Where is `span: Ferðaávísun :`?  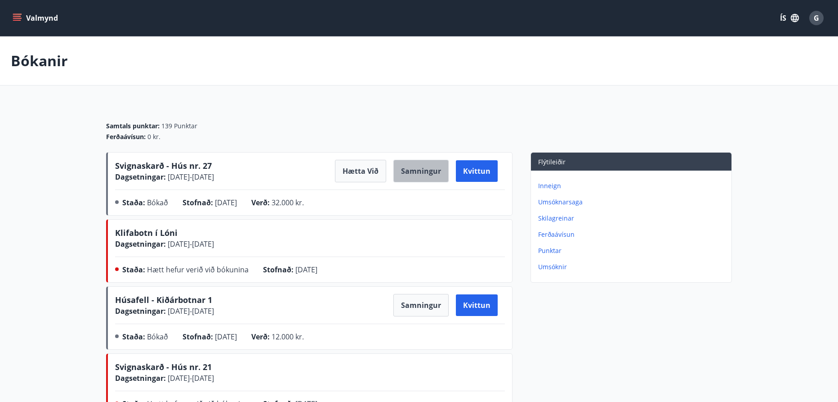 span: Ferðaávísun : is located at coordinates (126, 137).